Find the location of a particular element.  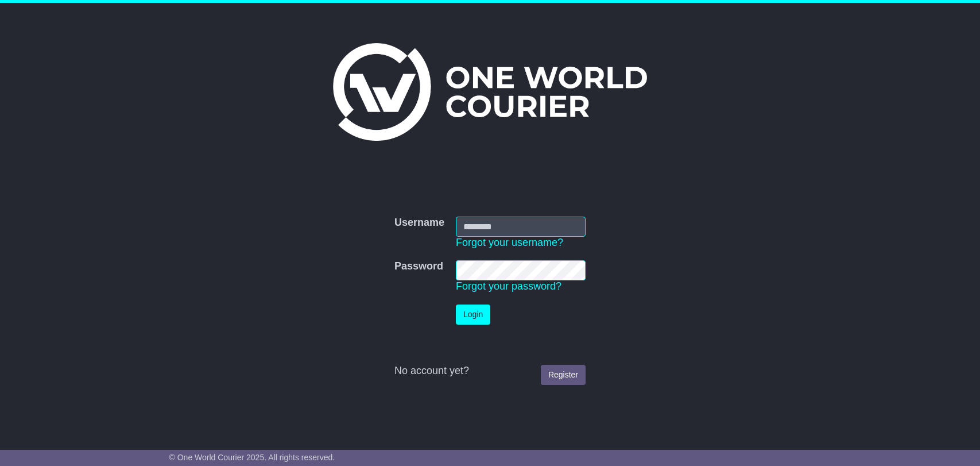

div: No account yet? is located at coordinates (490, 371).